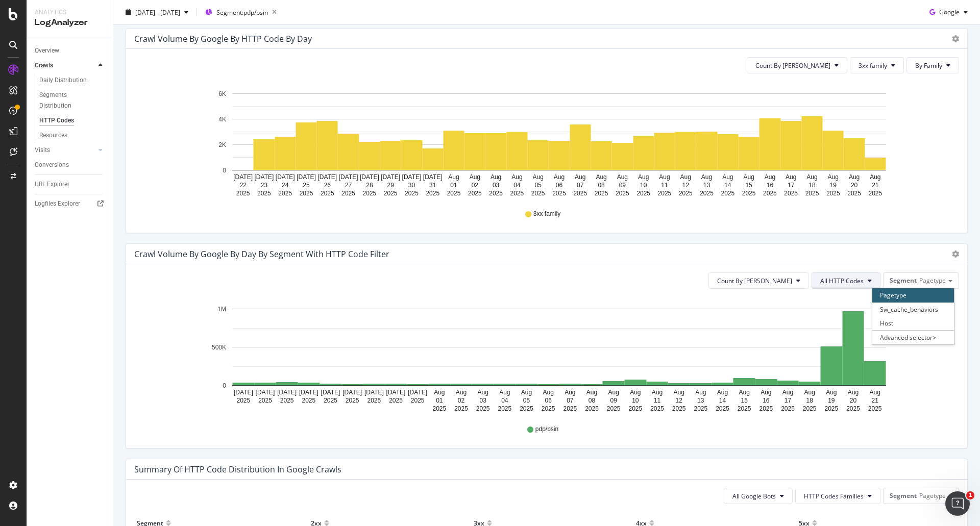 This screenshot has width=980, height=526. I want to click on div: Segments Distribution, so click(68, 101).